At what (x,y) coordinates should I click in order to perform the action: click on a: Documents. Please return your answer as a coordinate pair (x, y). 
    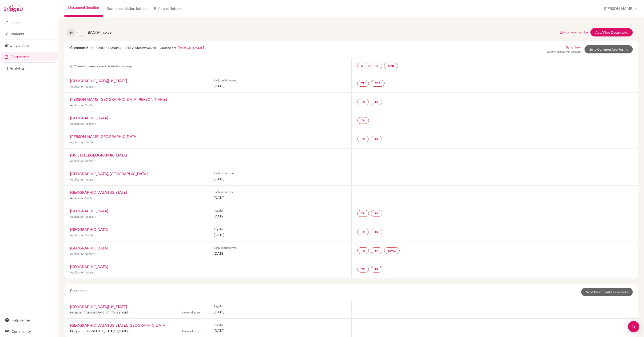
    Looking at the image, I should click on (29, 57).